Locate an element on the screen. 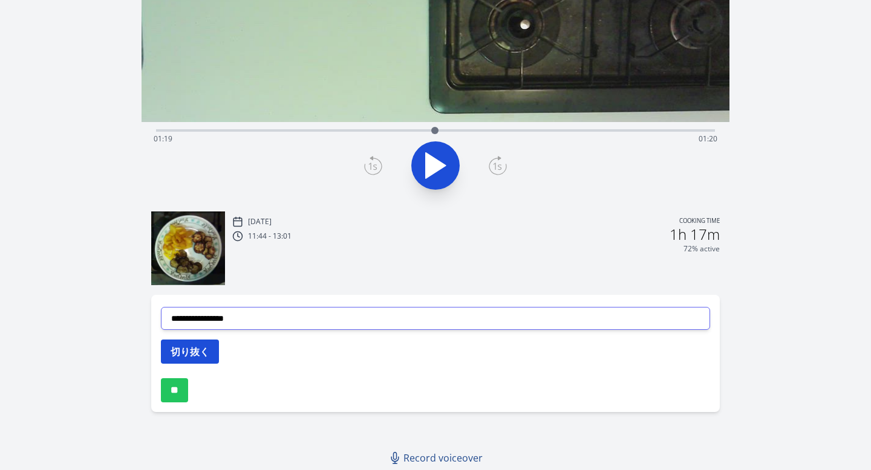 This screenshot has width=871, height=470. p: 11:44 - 13:01 is located at coordinates (270, 236).